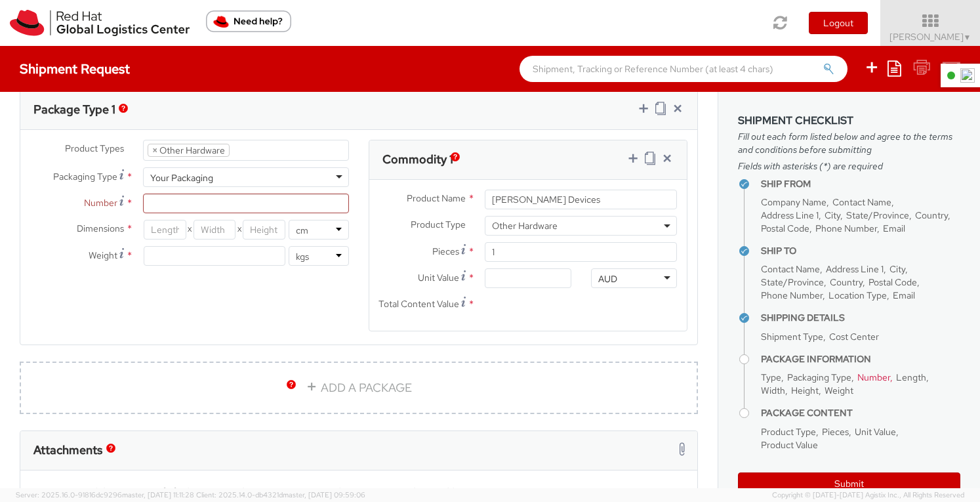 This screenshot has width=980, height=502. I want to click on span: Cost Center, so click(854, 336).